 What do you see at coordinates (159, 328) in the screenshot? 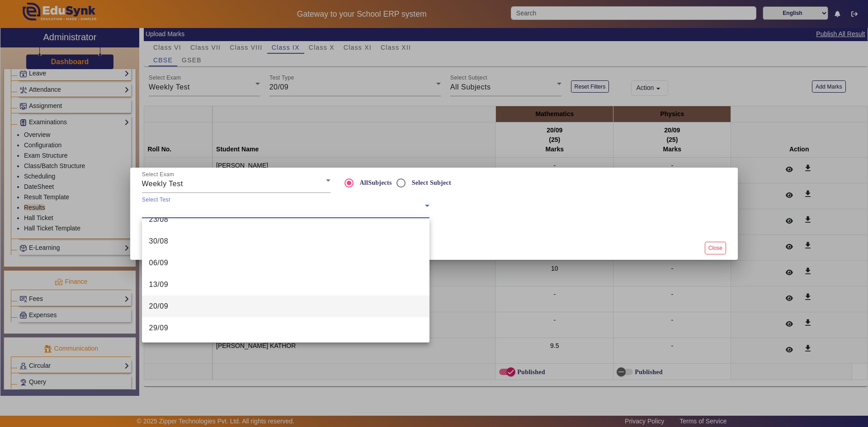
I see `span: 29/09` at bounding box center [159, 328].